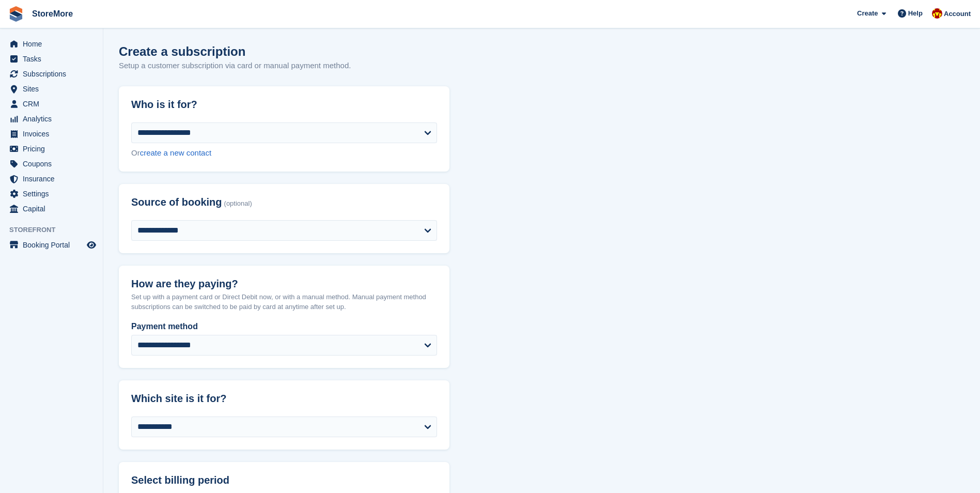  Describe the element at coordinates (54, 164) in the screenshot. I see `span: Coupons` at that location.